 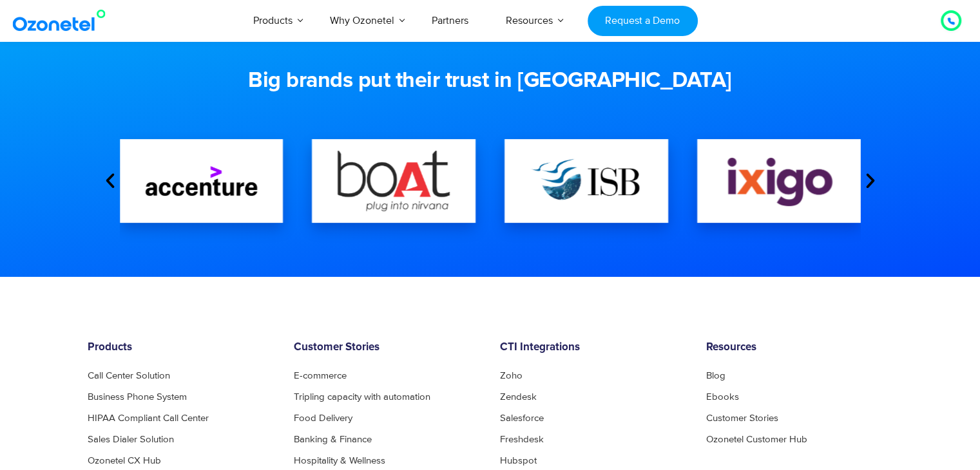 I want to click on h6: Resources, so click(x=799, y=348).